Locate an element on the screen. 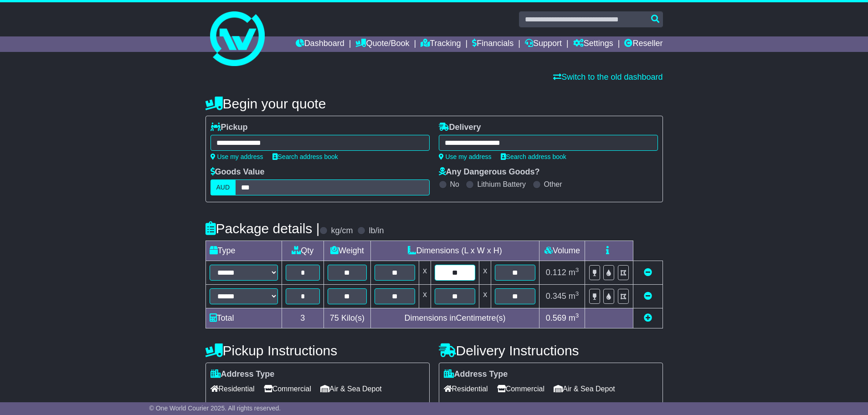  span: 75 is located at coordinates (335, 318).